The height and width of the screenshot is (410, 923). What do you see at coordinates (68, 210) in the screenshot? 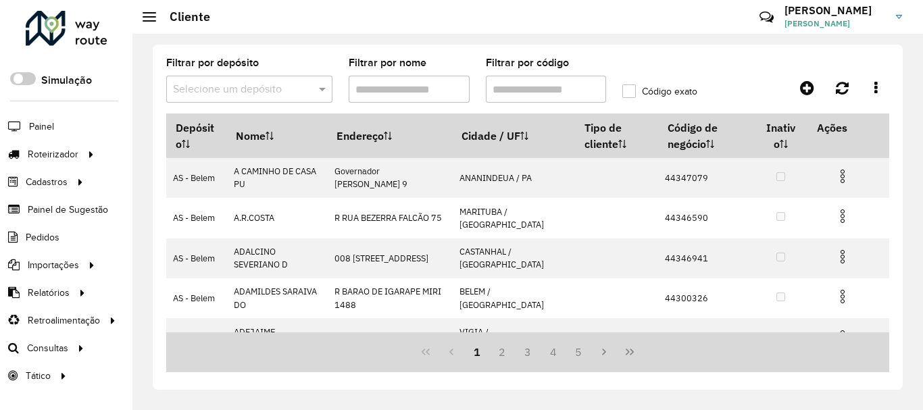
I see `span: Painel de Sugestão` at bounding box center [68, 210].